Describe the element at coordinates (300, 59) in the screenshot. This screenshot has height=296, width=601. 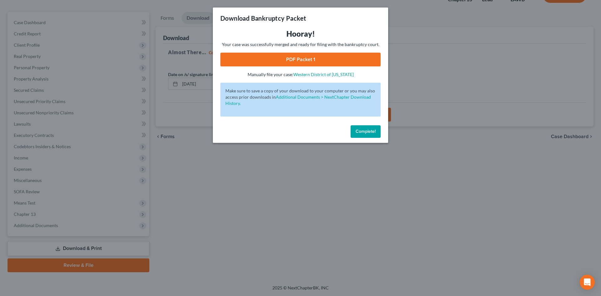
I see `a: PDF Packet 1` at that location.